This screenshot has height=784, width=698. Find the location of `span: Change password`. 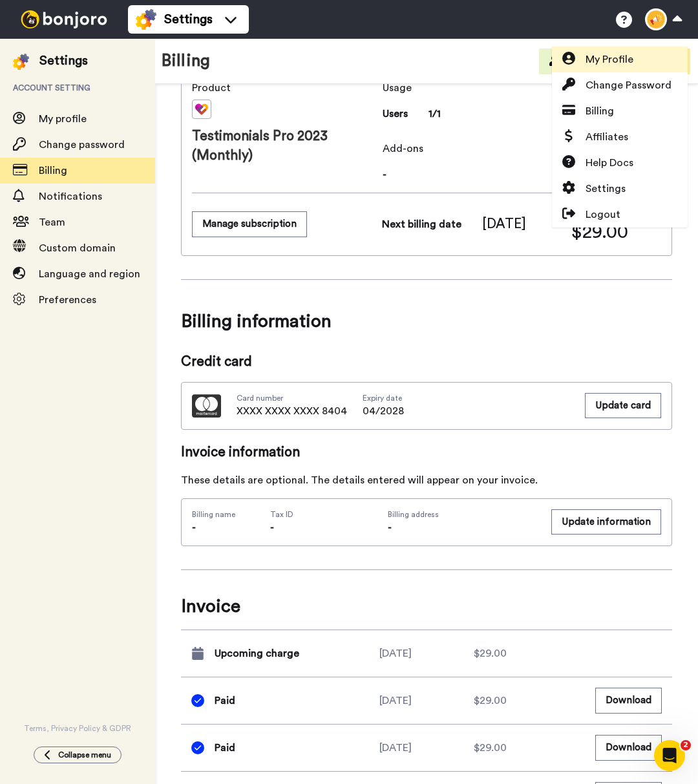

span: Change password is located at coordinates (82, 145).